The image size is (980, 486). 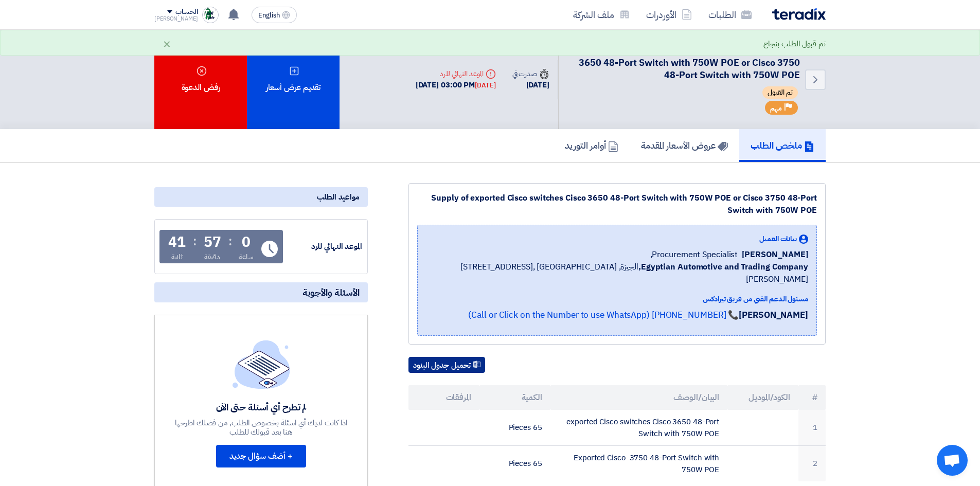 What do you see at coordinates (246, 257) in the screenshot?
I see `div: ساعة` at bounding box center [246, 257].